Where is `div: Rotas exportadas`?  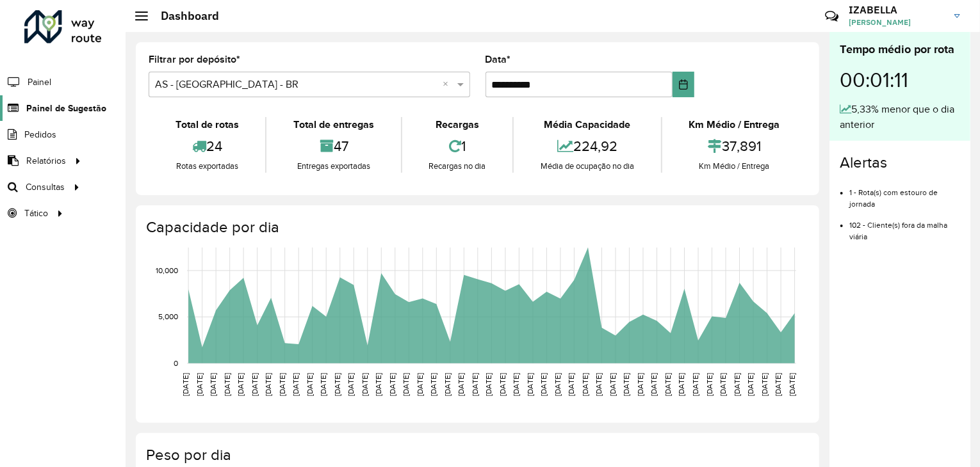 div: Rotas exportadas is located at coordinates (207, 166).